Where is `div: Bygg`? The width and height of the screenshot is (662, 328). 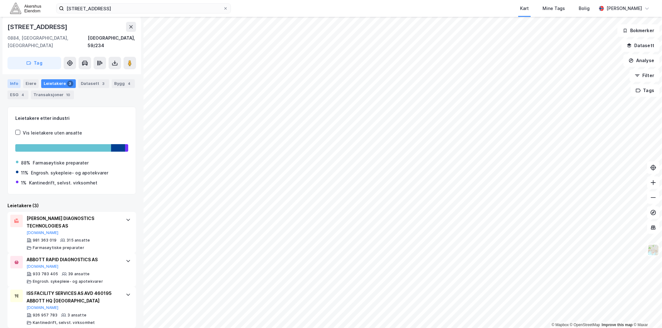 div: Bygg is located at coordinates (123, 84).